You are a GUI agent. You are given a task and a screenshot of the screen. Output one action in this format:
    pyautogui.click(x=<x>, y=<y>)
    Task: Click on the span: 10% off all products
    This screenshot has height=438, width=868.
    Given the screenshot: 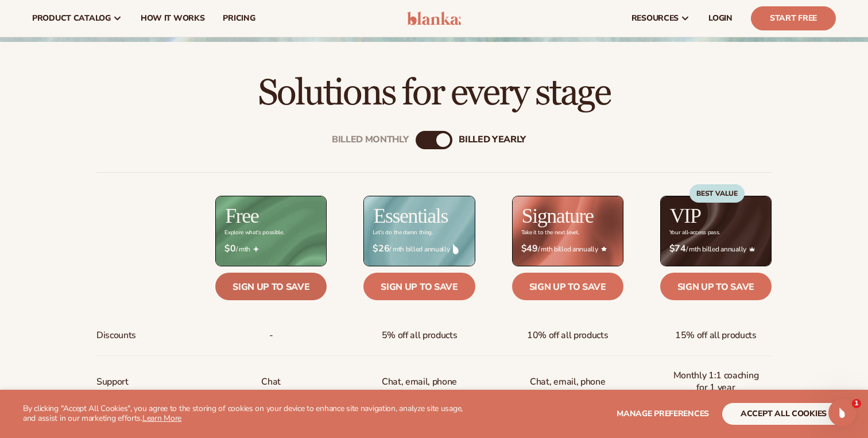 What is the action you would take?
    pyautogui.click(x=568, y=336)
    